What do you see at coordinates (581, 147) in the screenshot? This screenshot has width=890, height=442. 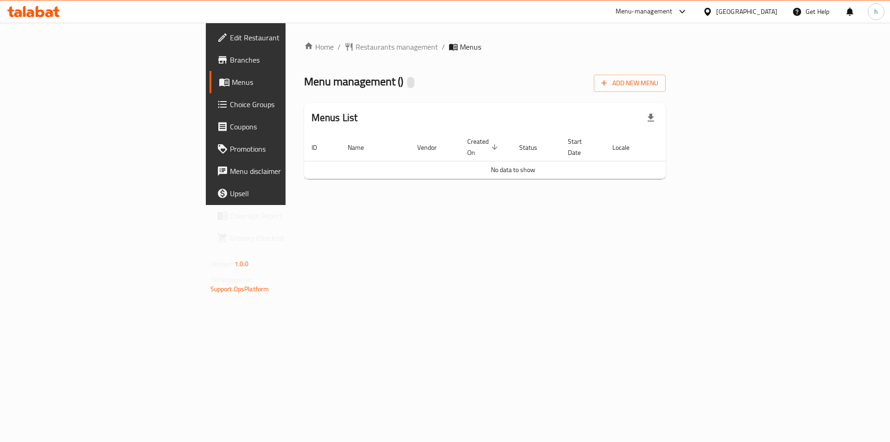 I see `span: Start Date` at bounding box center [581, 147].